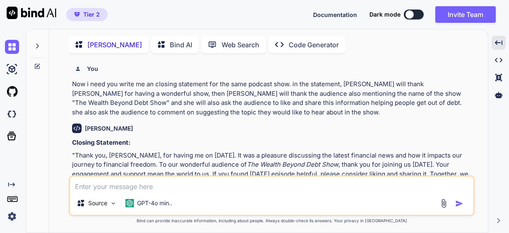 Image resolution: width=509 pixels, height=233 pixels. Describe the element at coordinates (12, 92) in the screenshot. I see `img: githubLight` at that location.